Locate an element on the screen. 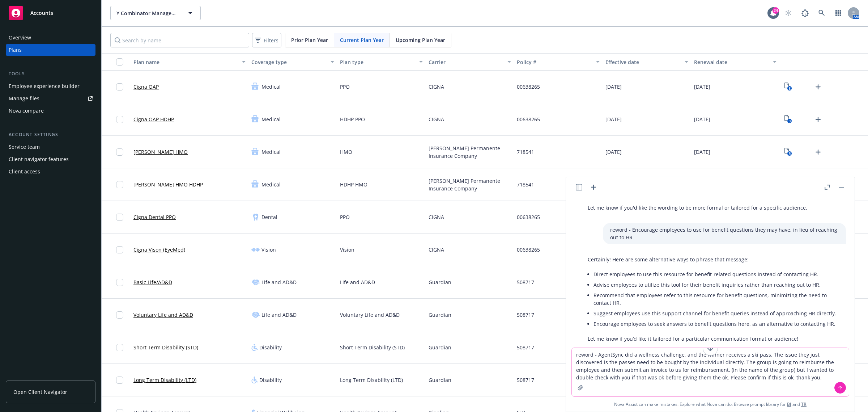 The width and height of the screenshot is (868, 412). li: Direct employees to use this resource for benefit-related questions instead of contacting HR. is located at coordinates (716, 274).